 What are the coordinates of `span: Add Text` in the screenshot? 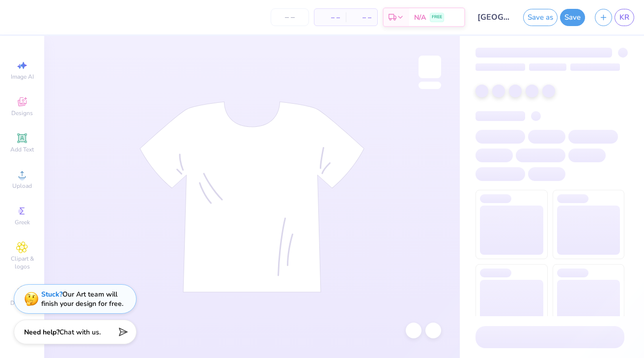 It's located at (22, 149).